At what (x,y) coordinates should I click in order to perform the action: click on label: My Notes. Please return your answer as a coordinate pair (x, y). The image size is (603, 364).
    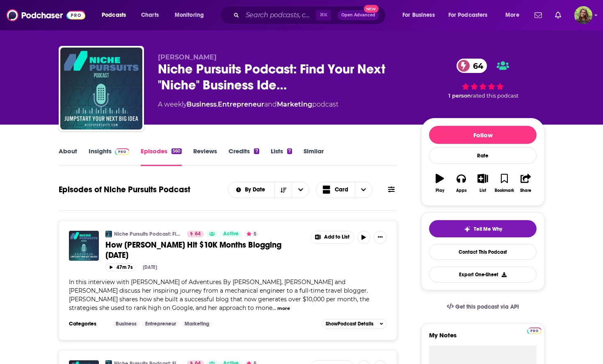
    Looking at the image, I should click on (483, 338).